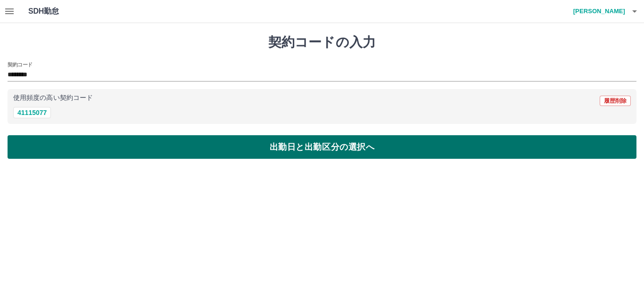 This screenshot has width=644, height=286. Describe the element at coordinates (53, 98) in the screenshot. I see `p: 使用頻度の高い契約コード` at that location.